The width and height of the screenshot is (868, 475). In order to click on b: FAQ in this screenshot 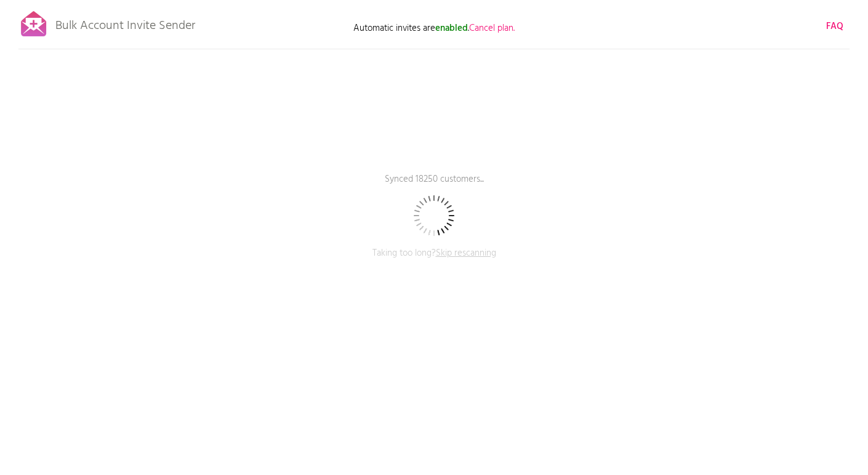, I will do `click(835, 26)`.